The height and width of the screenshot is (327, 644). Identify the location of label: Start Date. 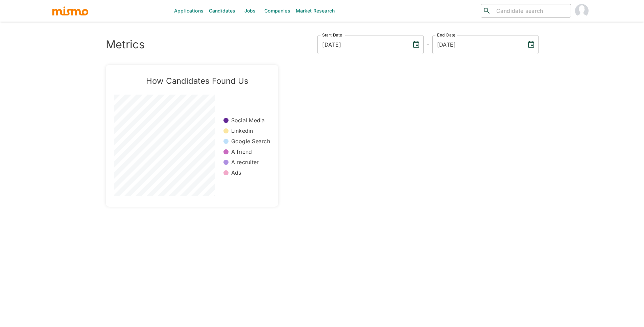
(332, 35).